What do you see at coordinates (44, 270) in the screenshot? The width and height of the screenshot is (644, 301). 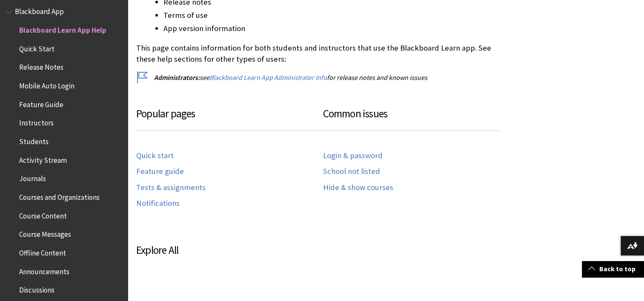 I see `span: Announcements` at bounding box center [44, 270].